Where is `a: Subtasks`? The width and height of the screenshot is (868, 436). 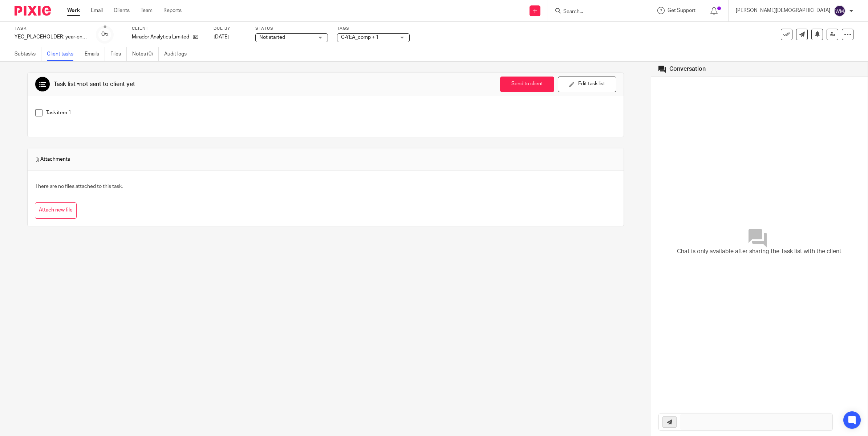
a: Subtasks is located at coordinates (28, 54).